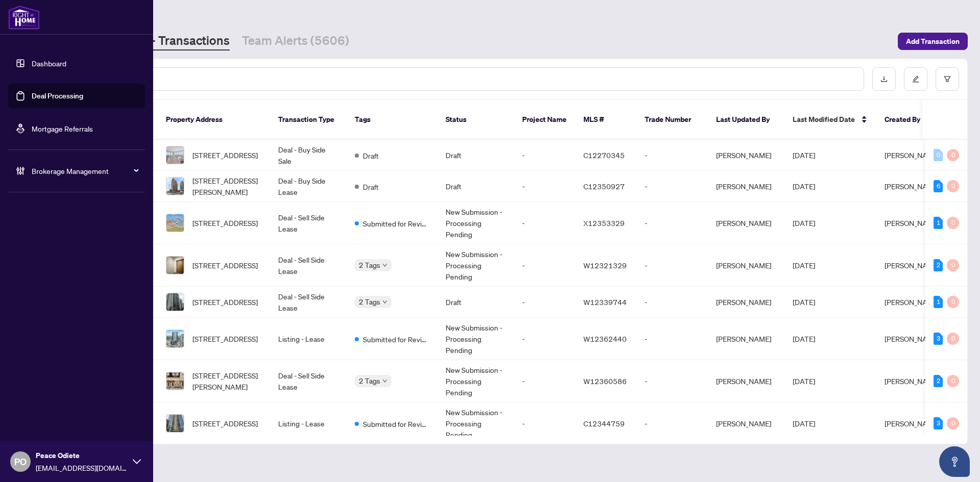 Image resolution: width=980 pixels, height=482 pixels. Describe the element at coordinates (947, 79) in the screenshot. I see `span: filter` at that location.